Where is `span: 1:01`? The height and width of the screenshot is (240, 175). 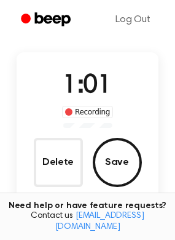 span: 1:01 is located at coordinates (87, 86).